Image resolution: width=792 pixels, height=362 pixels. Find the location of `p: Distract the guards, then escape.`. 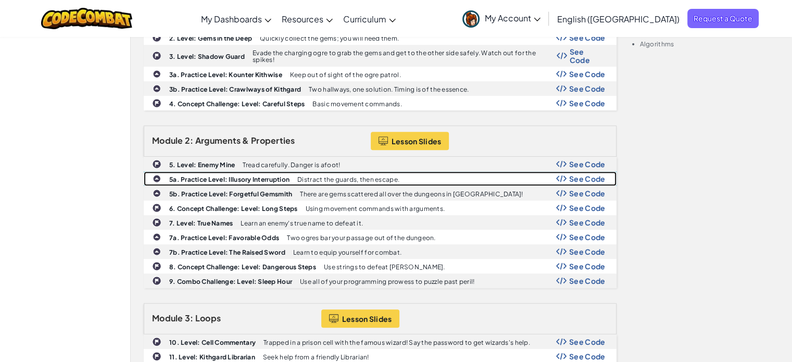

p: Distract the guards, then escape. is located at coordinates (349, 179).